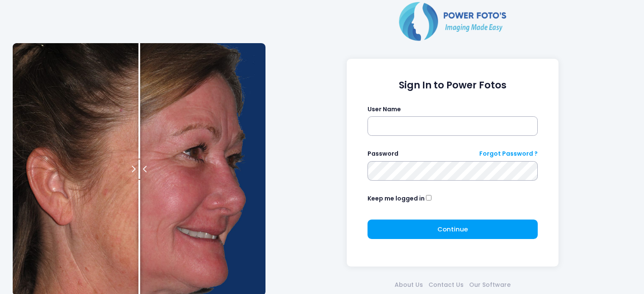 The height and width of the screenshot is (294, 644). I want to click on a: Our Software, so click(489, 285).